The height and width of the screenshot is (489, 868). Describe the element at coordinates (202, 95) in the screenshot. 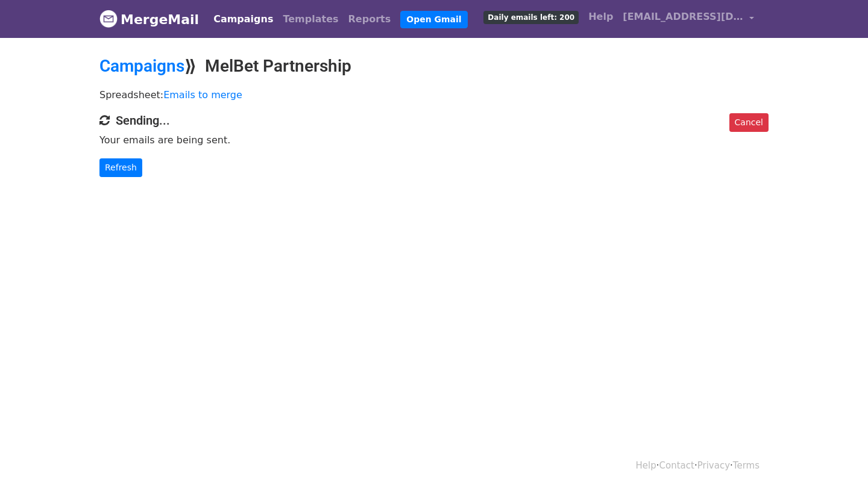

I see `a: Emails to merge` at that location.